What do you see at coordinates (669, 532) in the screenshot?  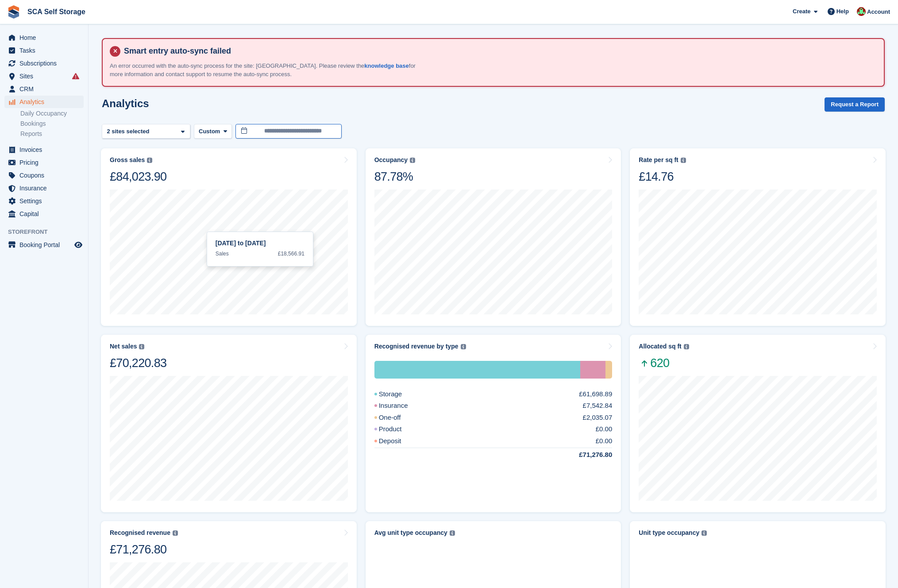 I see `div: Unit type occupancy` at bounding box center [669, 532].